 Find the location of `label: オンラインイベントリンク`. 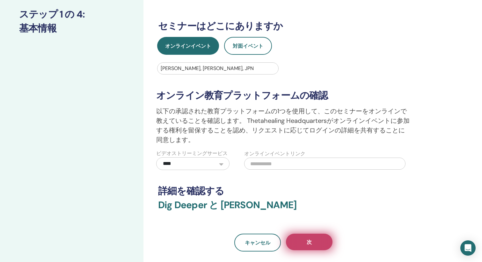

label: オンラインイベントリンク is located at coordinates (275, 154).